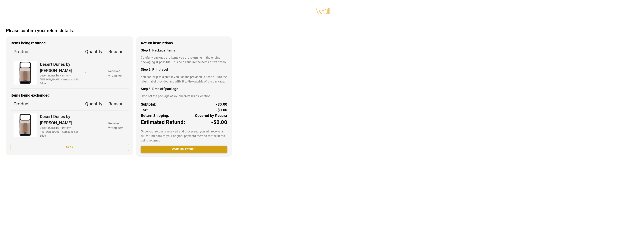  What do you see at coordinates (211, 116) in the screenshot?
I see `p: Covered by Recura` at bounding box center [211, 116].